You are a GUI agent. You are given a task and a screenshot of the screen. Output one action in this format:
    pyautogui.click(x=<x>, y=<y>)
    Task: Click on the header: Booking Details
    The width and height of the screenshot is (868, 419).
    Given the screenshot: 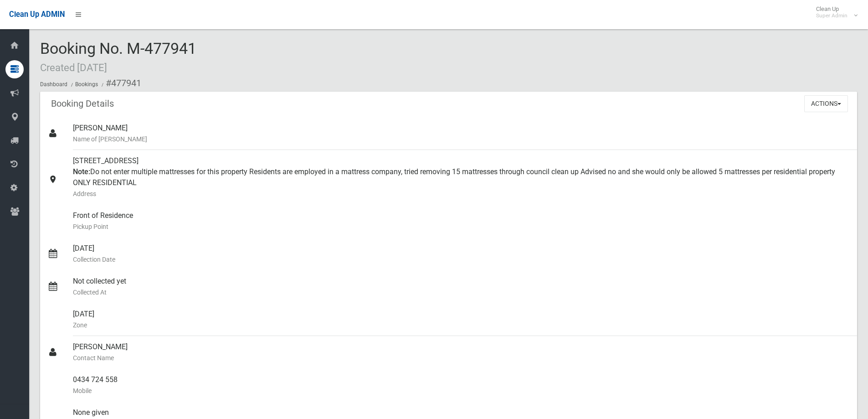 What is the action you would take?
    pyautogui.click(x=82, y=103)
    